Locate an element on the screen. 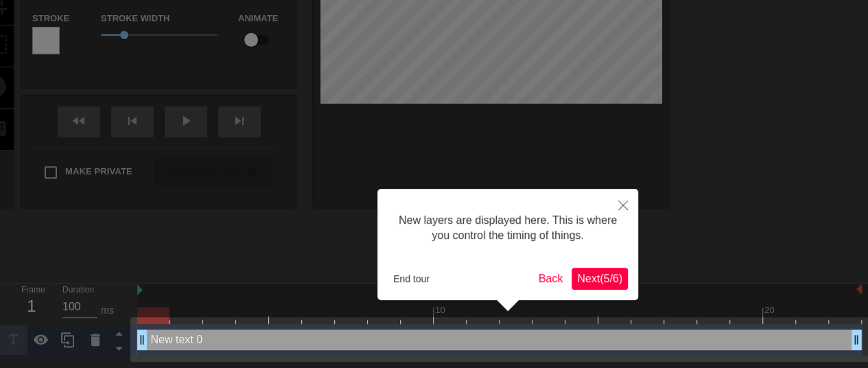  button: End tour is located at coordinates (411, 279).